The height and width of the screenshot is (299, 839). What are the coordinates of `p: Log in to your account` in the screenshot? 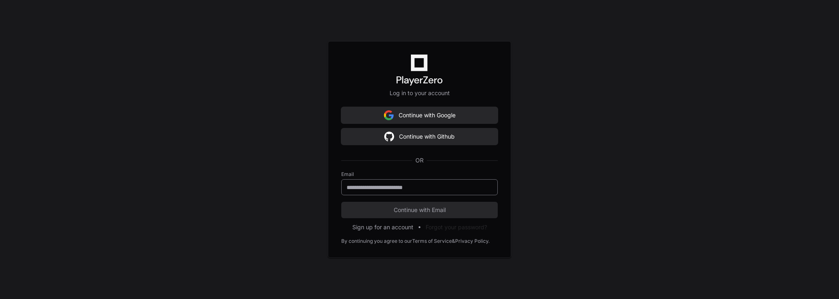 It's located at (419, 93).